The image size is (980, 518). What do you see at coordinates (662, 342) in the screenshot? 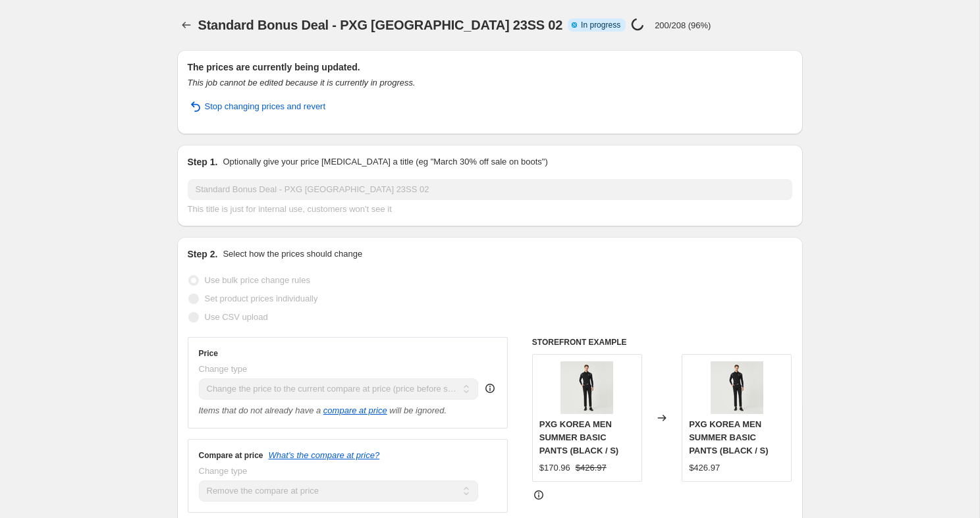
I see `h6: STOREFRONT EXAMPLE` at bounding box center [662, 342].